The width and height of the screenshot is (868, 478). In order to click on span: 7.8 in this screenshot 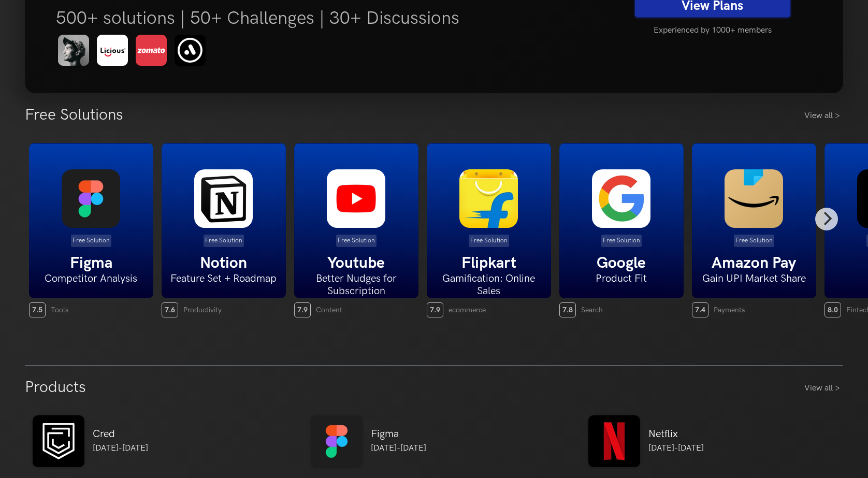, I will do `click(568, 310)`.